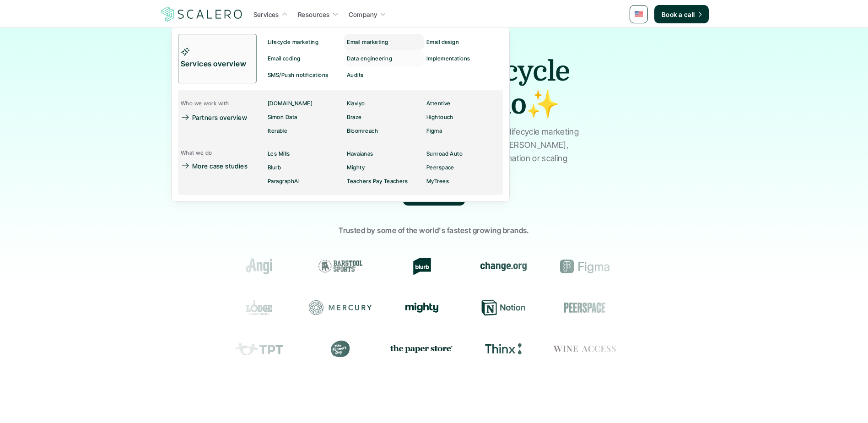 The image size is (868, 423). What do you see at coordinates (304, 131) in the screenshot?
I see `a: Iterable` at bounding box center [304, 131].